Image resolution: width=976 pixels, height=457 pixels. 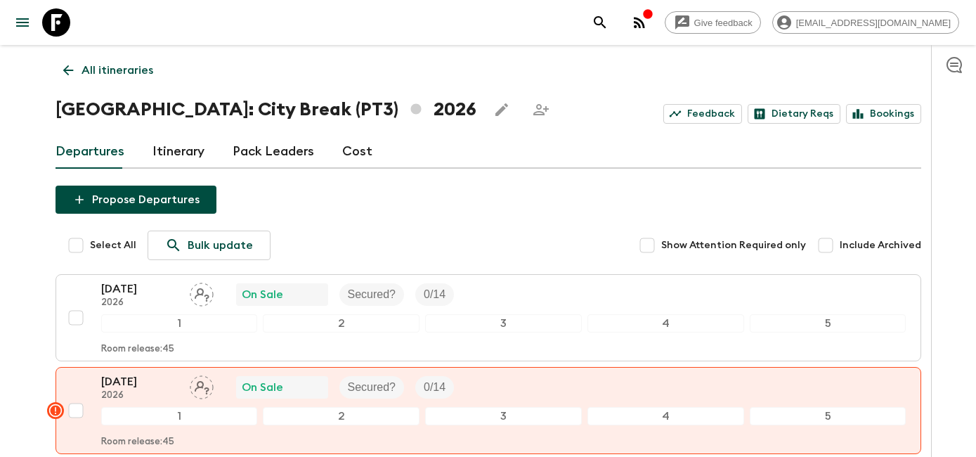 I want to click on a: Cost, so click(x=357, y=152).